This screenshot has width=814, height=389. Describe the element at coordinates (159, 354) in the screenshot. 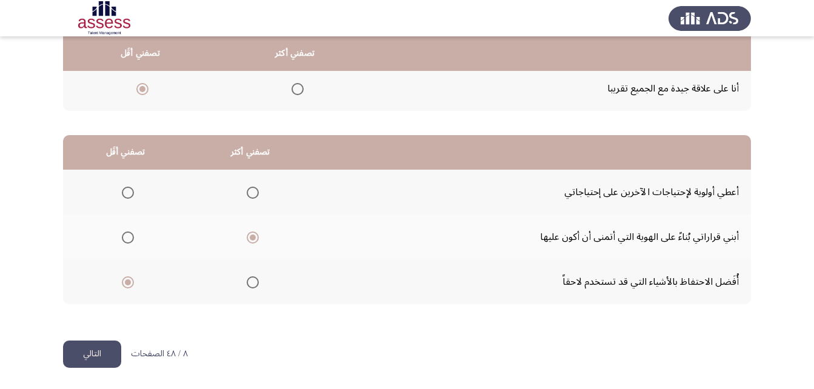

I see `p: ٨ / ٤٨ الصفحات` at that location.